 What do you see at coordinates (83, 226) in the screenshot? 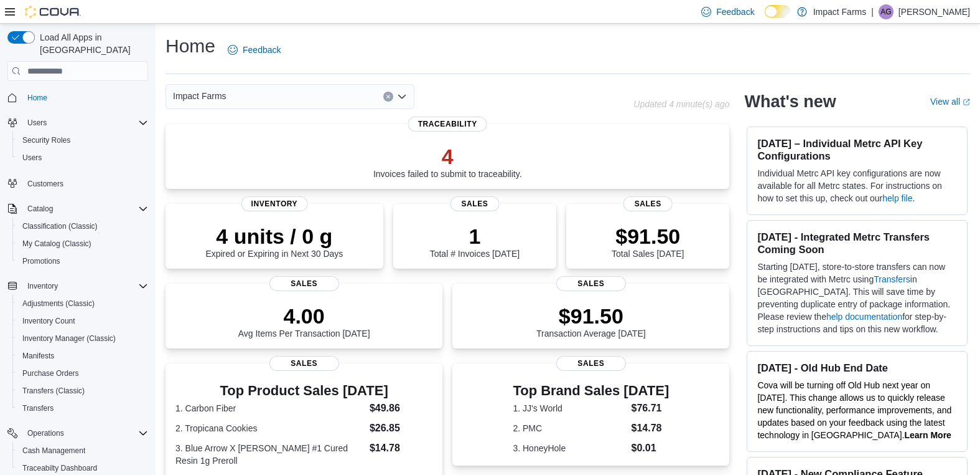
I see `button: Classification (Classic)` at bounding box center [83, 226].